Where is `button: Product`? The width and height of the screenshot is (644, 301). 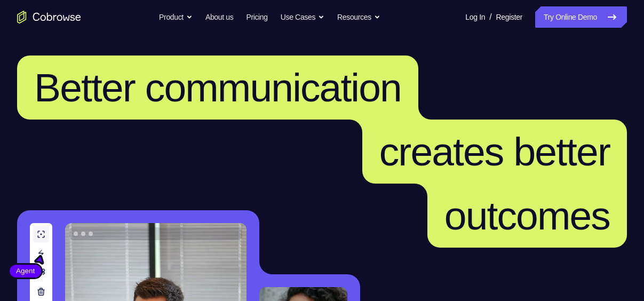
button: Product is located at coordinates (176, 17).